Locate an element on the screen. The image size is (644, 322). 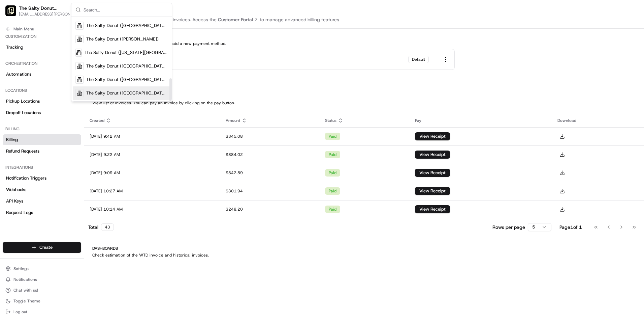
a: Dropoff Locations is located at coordinates (42, 113).